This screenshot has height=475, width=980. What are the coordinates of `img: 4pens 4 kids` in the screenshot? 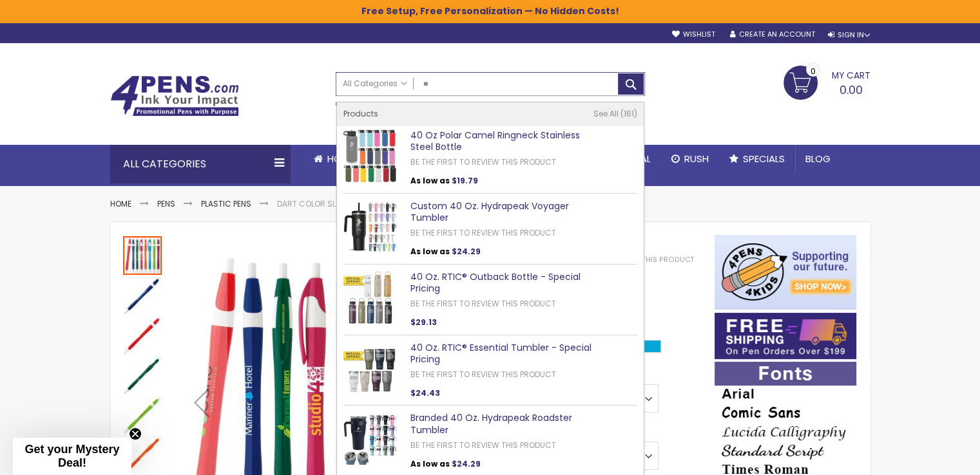 It's located at (786, 272).